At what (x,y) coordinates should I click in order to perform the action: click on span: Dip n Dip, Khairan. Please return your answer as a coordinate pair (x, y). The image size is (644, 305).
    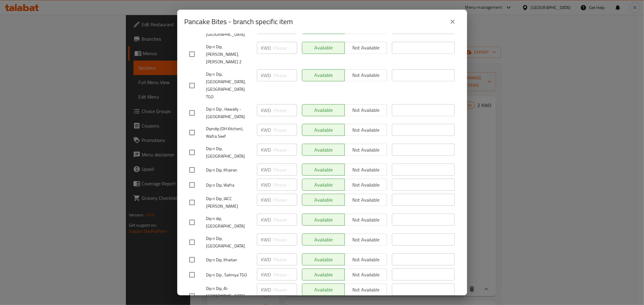
    Looking at the image, I should click on (229, 170).